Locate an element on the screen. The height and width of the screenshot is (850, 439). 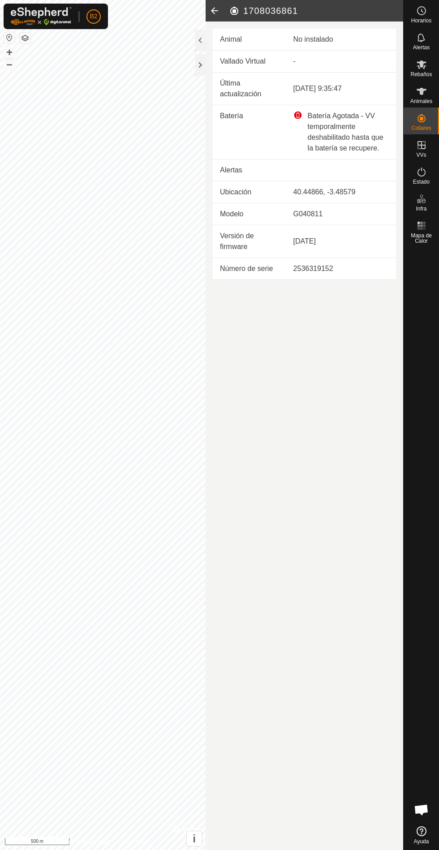
a: Contáctenos is located at coordinates (134, 843).